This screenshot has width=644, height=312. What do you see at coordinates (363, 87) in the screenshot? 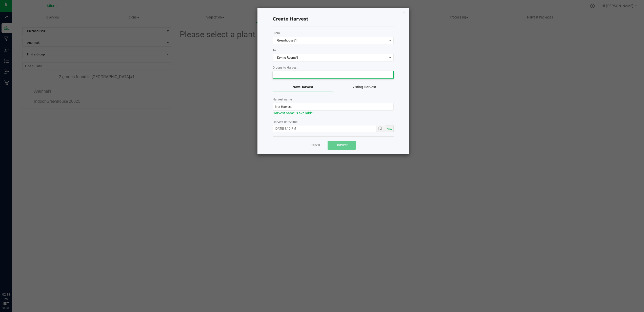
I see `button: Existing Harvest` at bounding box center [363, 87].